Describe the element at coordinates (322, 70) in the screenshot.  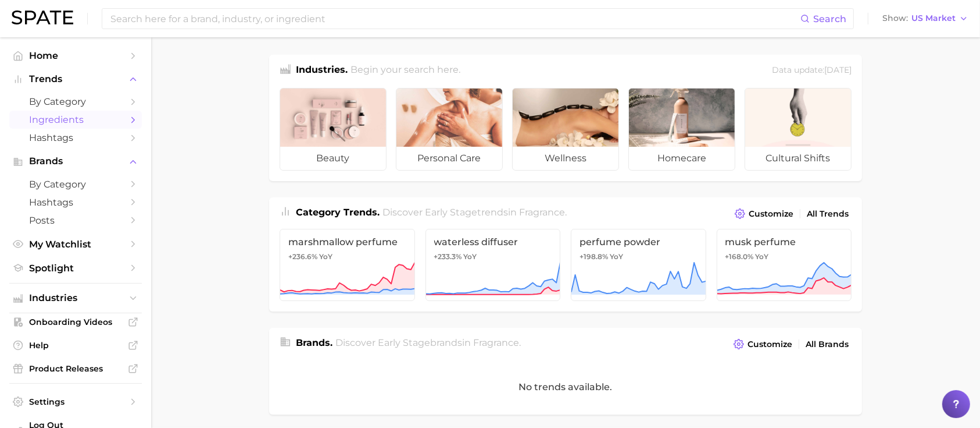
I see `h1: Industries.` at that location.